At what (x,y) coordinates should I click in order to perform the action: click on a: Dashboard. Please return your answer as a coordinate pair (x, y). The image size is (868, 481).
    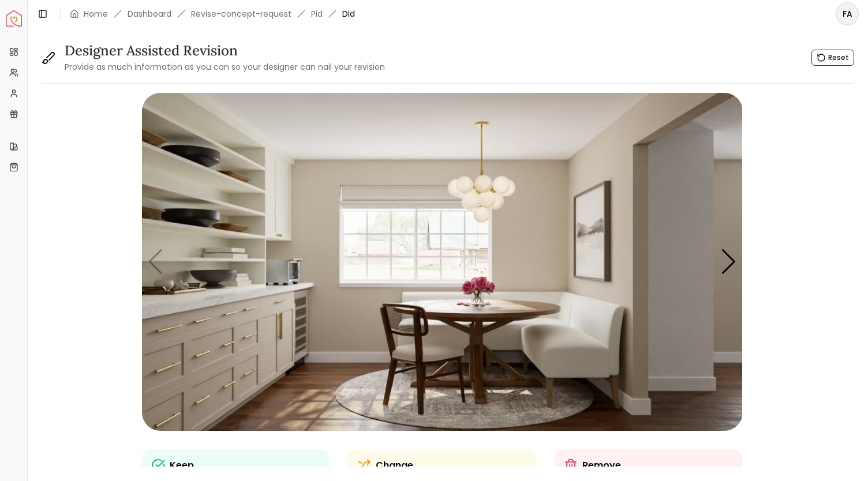
    Looking at the image, I should click on (149, 14).